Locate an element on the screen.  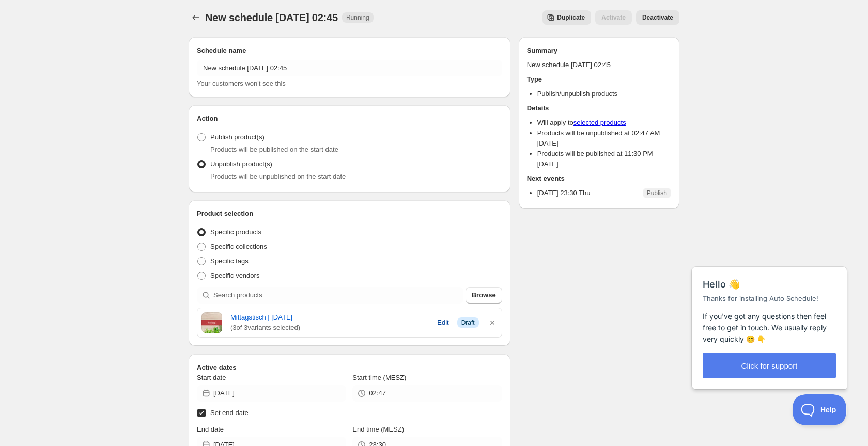
h2: Schedule name is located at coordinates (349, 51).